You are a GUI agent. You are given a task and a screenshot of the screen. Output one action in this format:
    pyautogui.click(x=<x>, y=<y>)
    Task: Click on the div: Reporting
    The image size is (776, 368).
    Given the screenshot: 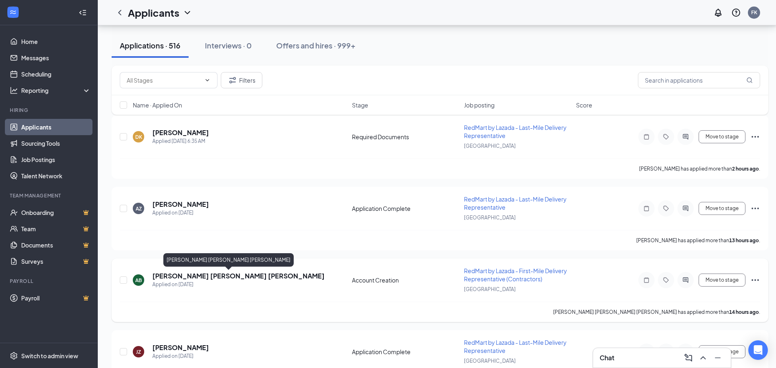 What is the action you would take?
    pyautogui.click(x=56, y=90)
    